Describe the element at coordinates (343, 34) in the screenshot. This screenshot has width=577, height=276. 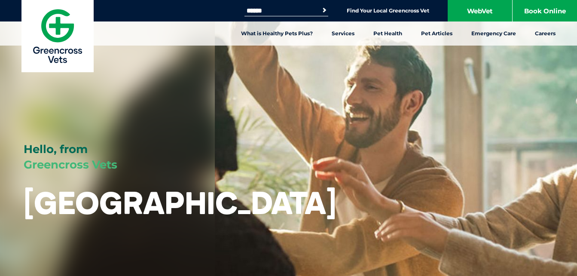
I see `a: Services` at that location.